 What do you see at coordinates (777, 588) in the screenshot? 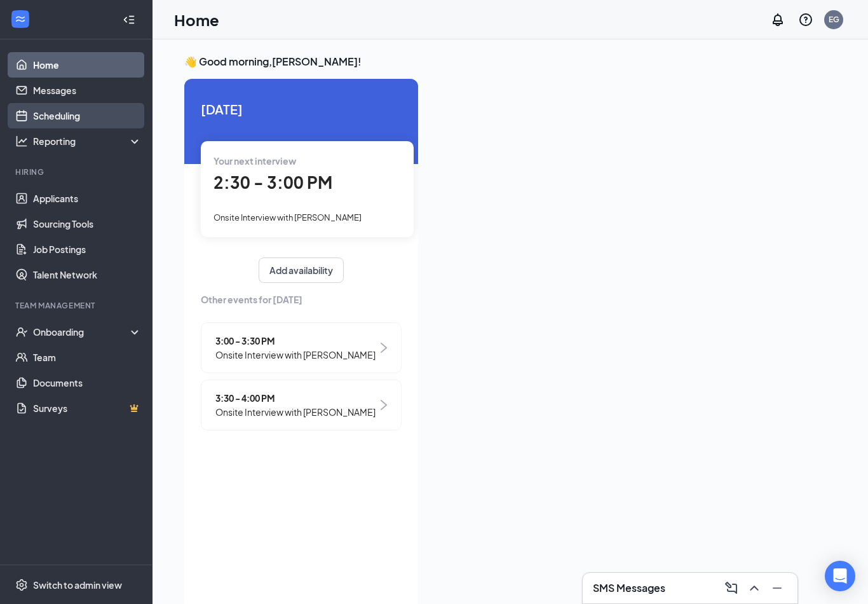
I see `button: Minimize` at bounding box center [777, 588].